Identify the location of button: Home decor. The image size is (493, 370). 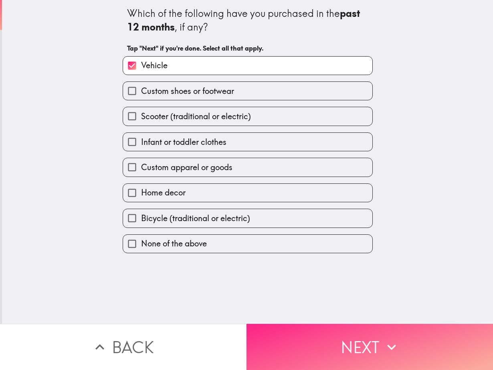
(248, 193).